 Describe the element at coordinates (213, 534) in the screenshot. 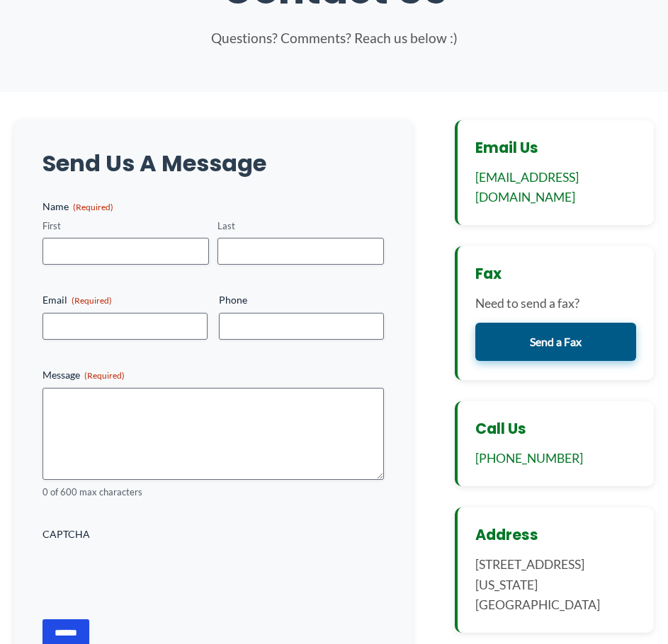

I see `label: CAPTCHA` at that location.